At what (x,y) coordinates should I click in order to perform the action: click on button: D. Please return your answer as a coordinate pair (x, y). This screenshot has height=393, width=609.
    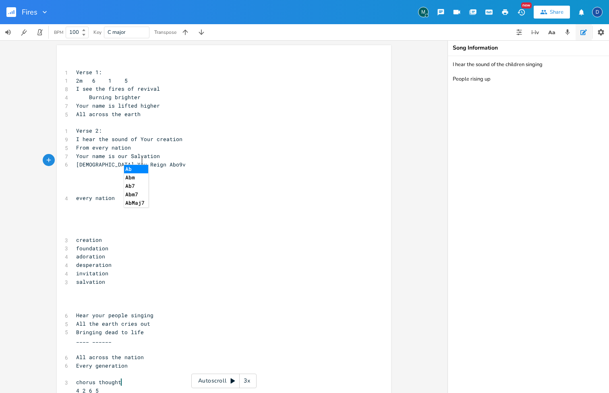
    Looking at the image, I should click on (597, 12).